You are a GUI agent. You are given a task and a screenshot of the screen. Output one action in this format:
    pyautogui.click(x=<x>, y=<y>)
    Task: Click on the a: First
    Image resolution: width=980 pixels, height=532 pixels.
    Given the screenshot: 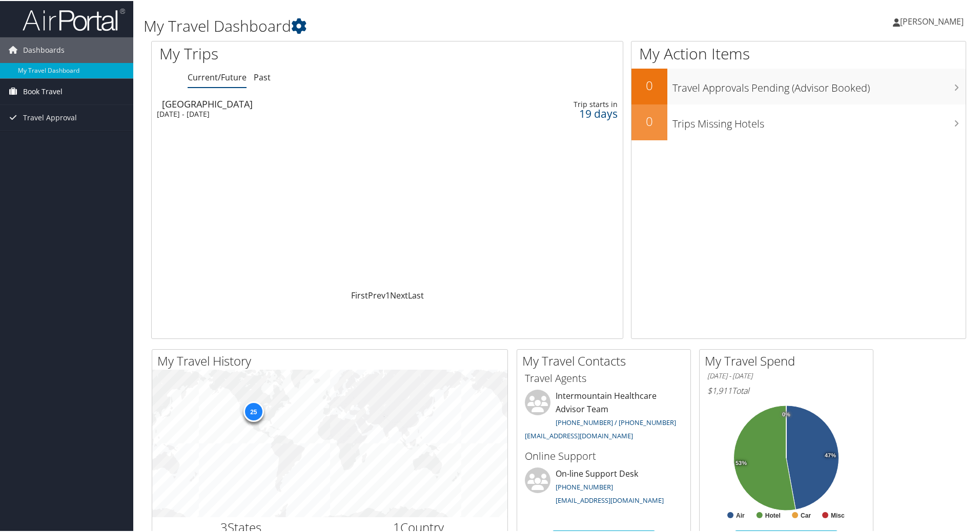 What is the action you would take?
    pyautogui.click(x=360, y=295)
    